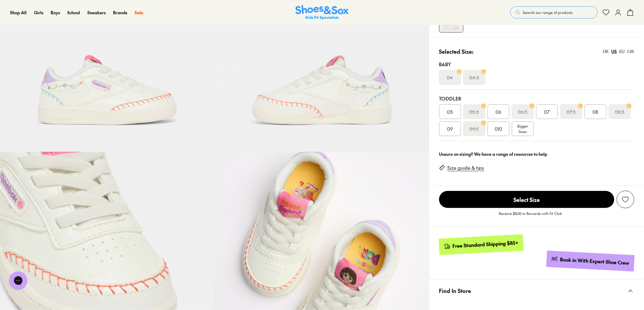 Image resolution: width=644 pixels, height=310 pixels. I want to click on button: Add to Wishlist, so click(626, 199).